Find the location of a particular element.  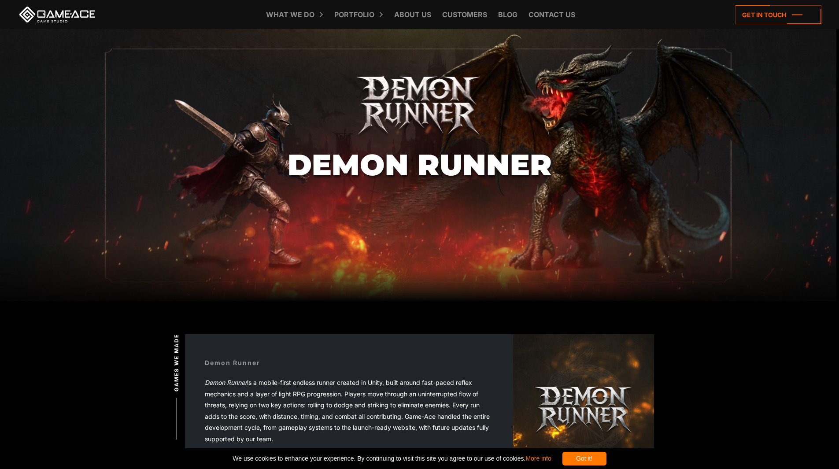

em: Demon Runner is located at coordinates (226, 382).